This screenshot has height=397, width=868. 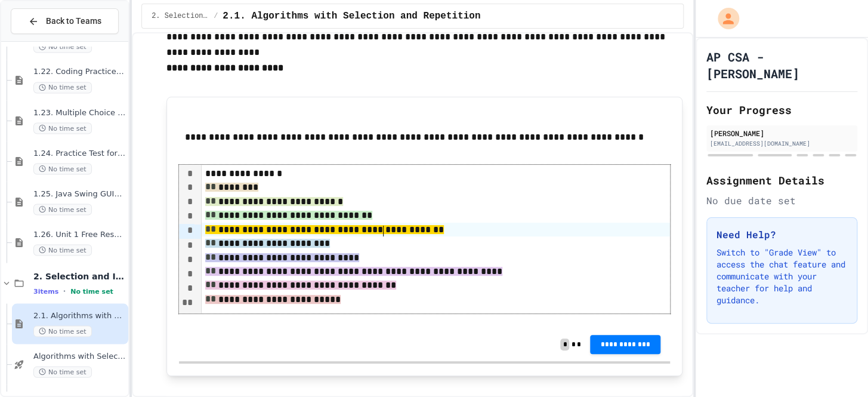 I want to click on span: 1.25. Java Swing GUIs (optional), so click(x=79, y=194).